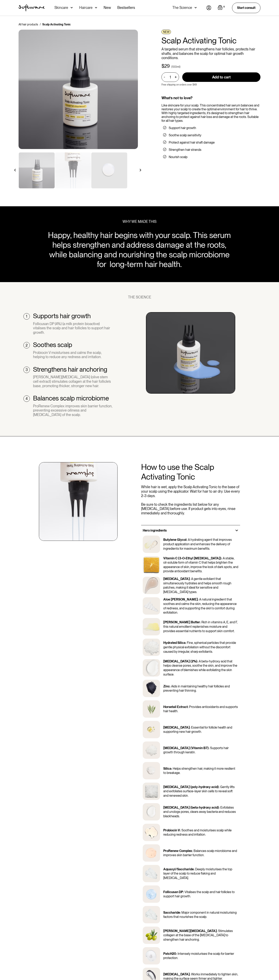 The width and height of the screenshot is (279, 980). What do you see at coordinates (71, 398) in the screenshot?
I see `h2: Balances scalp microbiome` at bounding box center [71, 398].